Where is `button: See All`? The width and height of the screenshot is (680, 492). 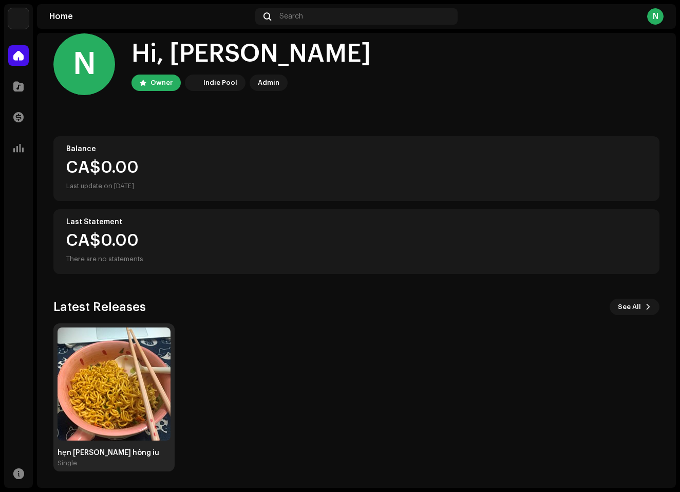 button: See All is located at coordinates (635, 307).